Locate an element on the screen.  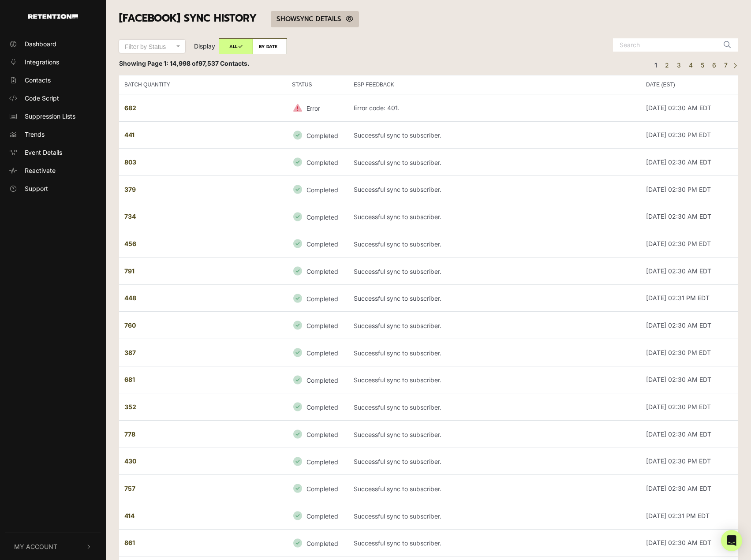
a: Event Details is located at coordinates (53, 152).